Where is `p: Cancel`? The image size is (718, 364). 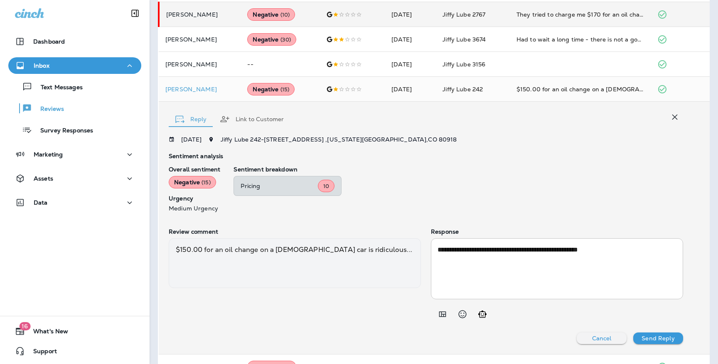
p: Cancel is located at coordinates (602, 339).